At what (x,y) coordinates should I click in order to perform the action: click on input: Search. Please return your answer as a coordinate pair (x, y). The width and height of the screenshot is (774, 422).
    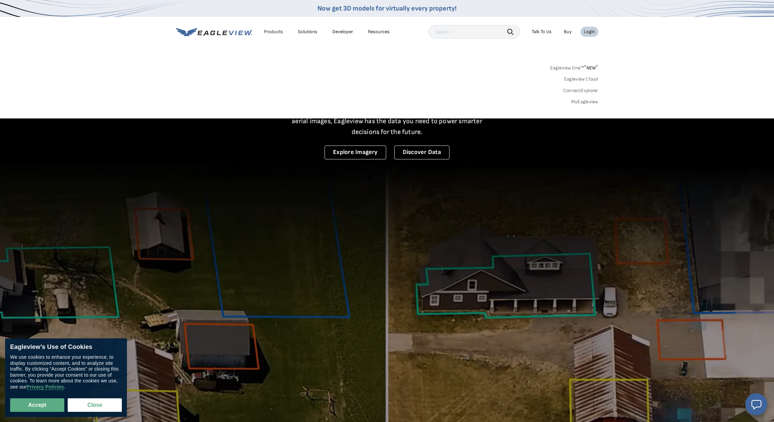
    Looking at the image, I should click on (474, 32).